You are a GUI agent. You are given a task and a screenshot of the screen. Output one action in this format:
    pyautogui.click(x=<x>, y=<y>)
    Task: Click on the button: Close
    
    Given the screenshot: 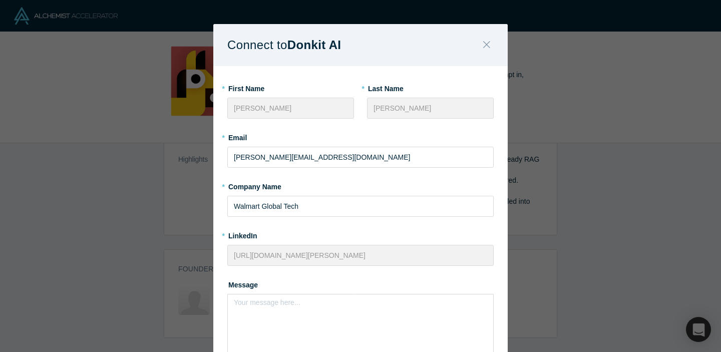 What is the action you would take?
    pyautogui.click(x=487, y=45)
    